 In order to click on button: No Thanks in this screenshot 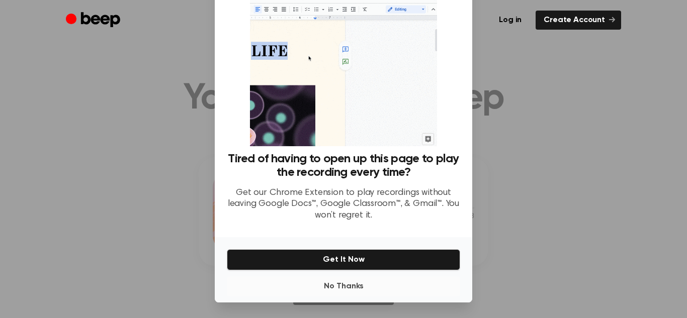, I will do `click(344, 287)`.